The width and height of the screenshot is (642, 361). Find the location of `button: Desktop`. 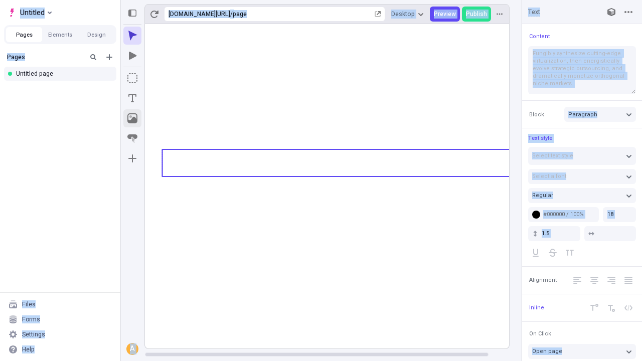

button: Desktop is located at coordinates (407, 14).